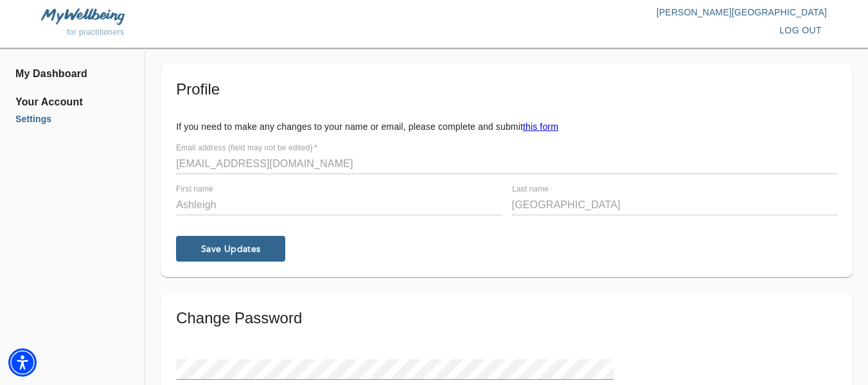 The image size is (868, 385). What do you see at coordinates (800, 30) in the screenshot?
I see `button: log out` at bounding box center [800, 30].